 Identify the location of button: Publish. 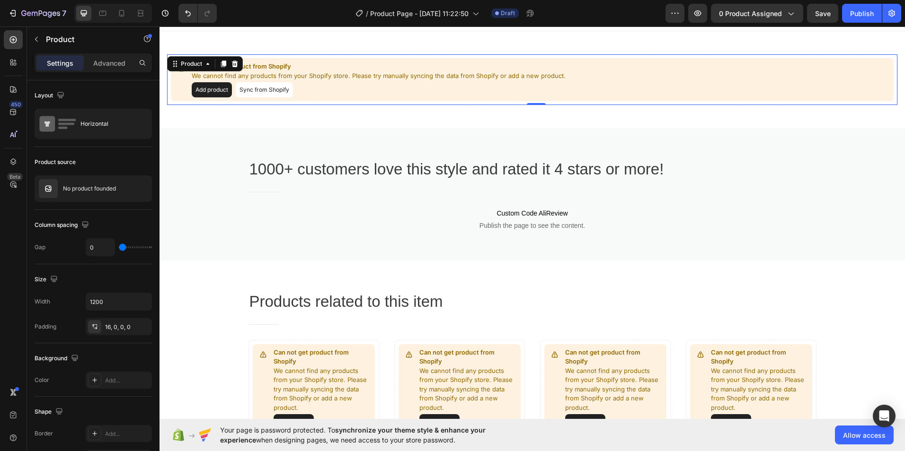
(862, 13).